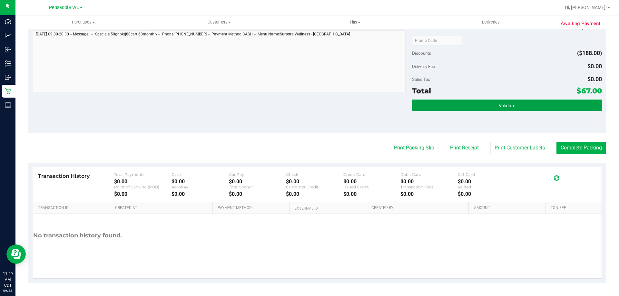  I want to click on div: Customer Credit, so click(314, 187).